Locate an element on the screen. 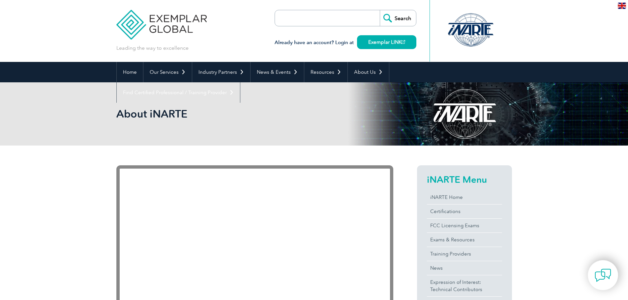 The width and height of the screenshot is (628, 300). a: Expression of Interest:Technical Contributors is located at coordinates (465, 286).